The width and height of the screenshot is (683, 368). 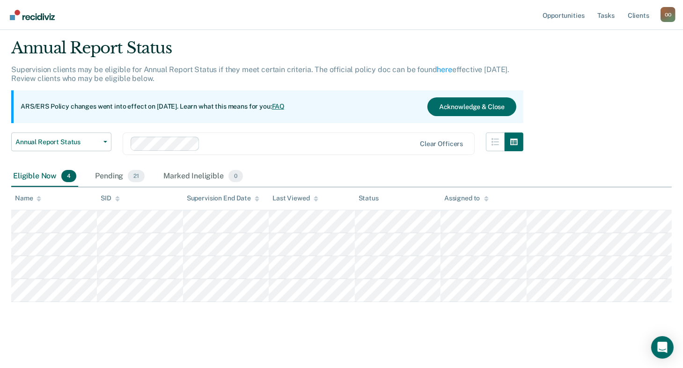 What do you see at coordinates (668, 15) in the screenshot?
I see `div: O O` at bounding box center [668, 15].